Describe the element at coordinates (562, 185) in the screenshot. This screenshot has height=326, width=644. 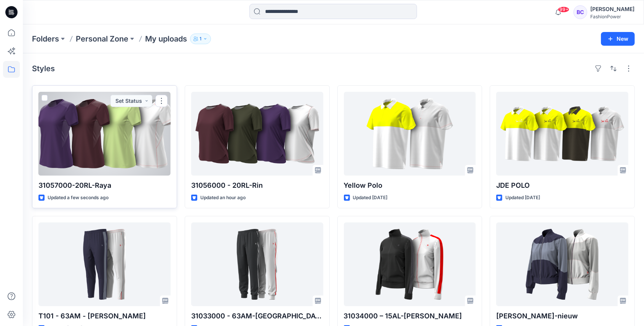
I see `p: JDE POLO` at that location.